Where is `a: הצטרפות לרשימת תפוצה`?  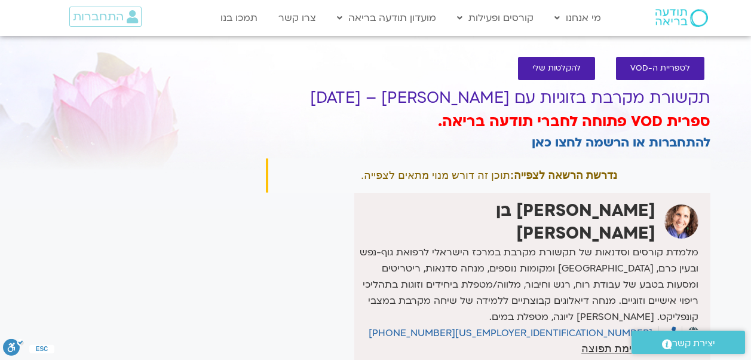 a: הצטרפות לרשימת תפוצה is located at coordinates (639, 348).